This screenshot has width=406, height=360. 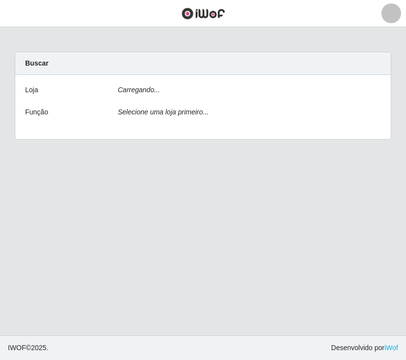 I want to click on img: CoreUI Logo, so click(x=203, y=13).